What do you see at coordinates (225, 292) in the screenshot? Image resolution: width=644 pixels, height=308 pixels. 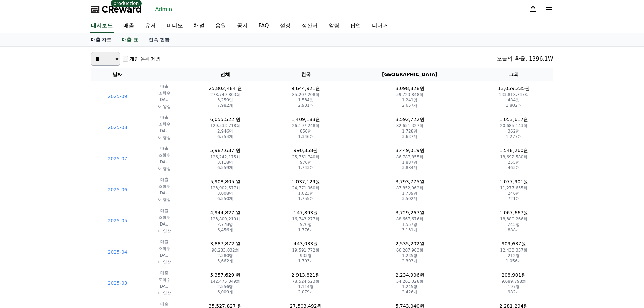 I see `p: 6,009개` at bounding box center [225, 292].